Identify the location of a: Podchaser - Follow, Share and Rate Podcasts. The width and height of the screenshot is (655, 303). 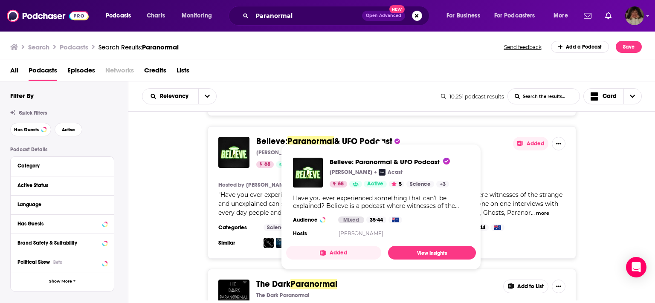
(48, 16).